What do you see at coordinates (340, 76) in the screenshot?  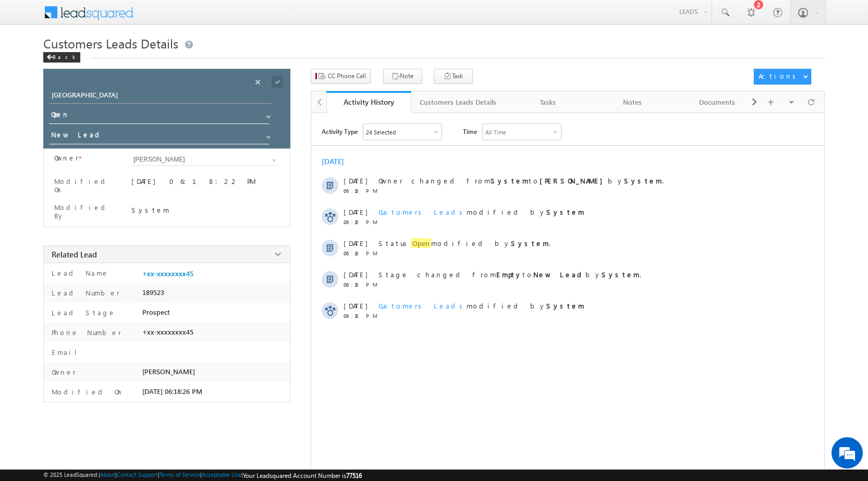 I see `button: CC Phone Call` at bounding box center [340, 76].